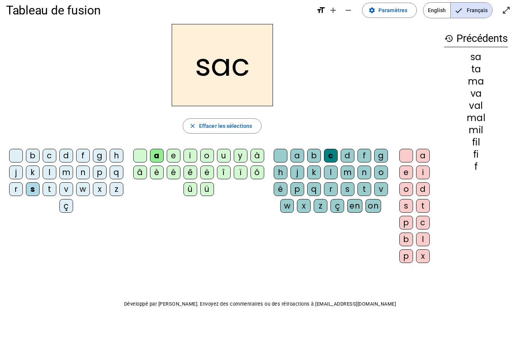 The height and width of the screenshot is (349, 520). I want to click on div: h, so click(117, 156).